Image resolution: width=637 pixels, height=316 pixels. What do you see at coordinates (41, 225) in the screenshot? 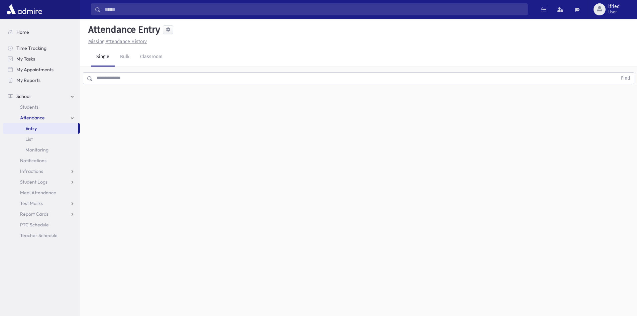
I see `a: PTC Schedule` at bounding box center [41, 225].